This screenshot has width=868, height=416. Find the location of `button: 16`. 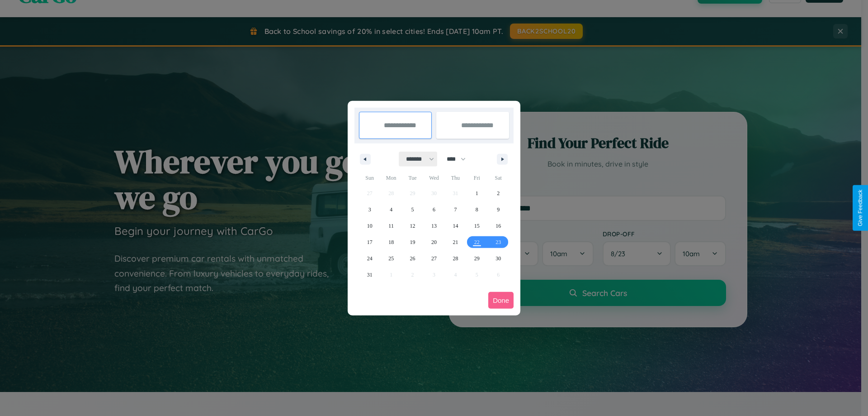

button: 16 is located at coordinates (498, 226).